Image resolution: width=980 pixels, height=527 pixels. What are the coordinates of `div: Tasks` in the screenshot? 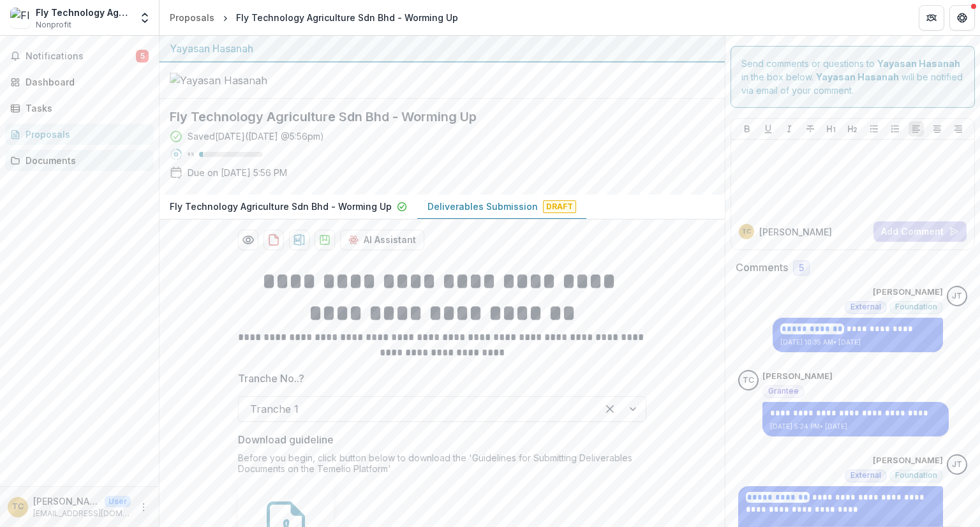 It's located at (84, 108).